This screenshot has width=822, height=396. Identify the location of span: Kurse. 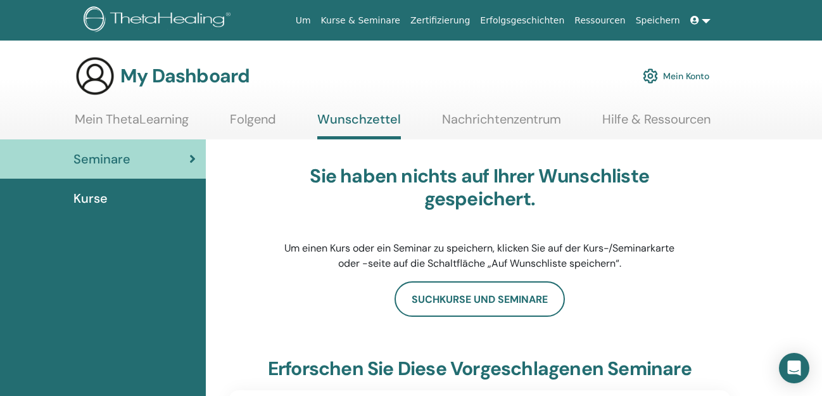
(91, 198).